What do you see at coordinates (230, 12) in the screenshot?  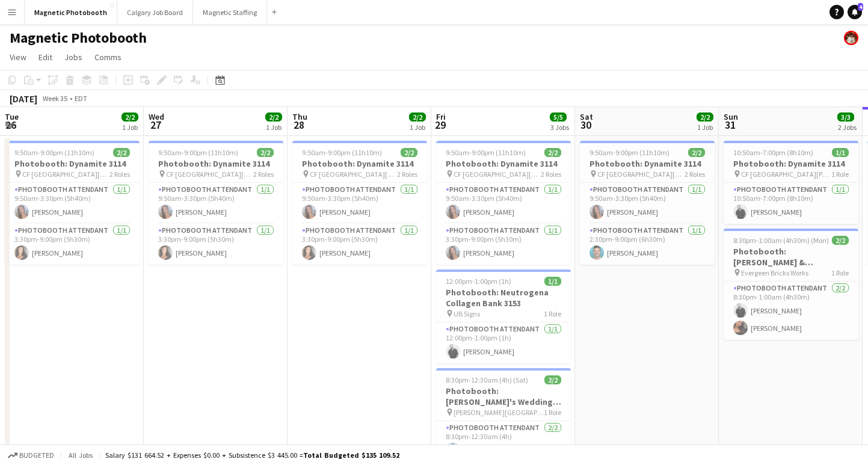 I see `button: Magnetic Staffing` at bounding box center [230, 12].